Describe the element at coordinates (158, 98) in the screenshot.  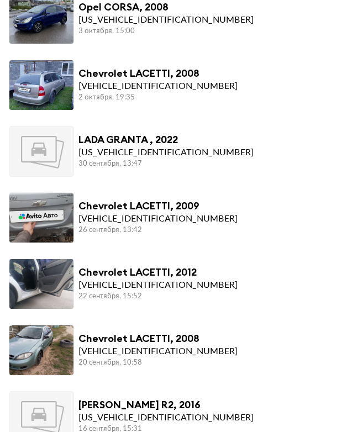
I see `div: 2 октября, 19:35` at that location.